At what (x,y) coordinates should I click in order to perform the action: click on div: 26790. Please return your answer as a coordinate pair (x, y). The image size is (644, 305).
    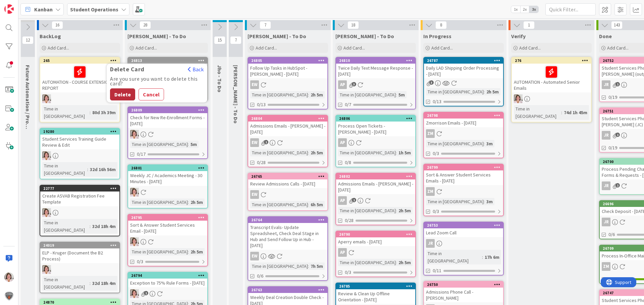
    Looking at the image, I should click on (375, 234).